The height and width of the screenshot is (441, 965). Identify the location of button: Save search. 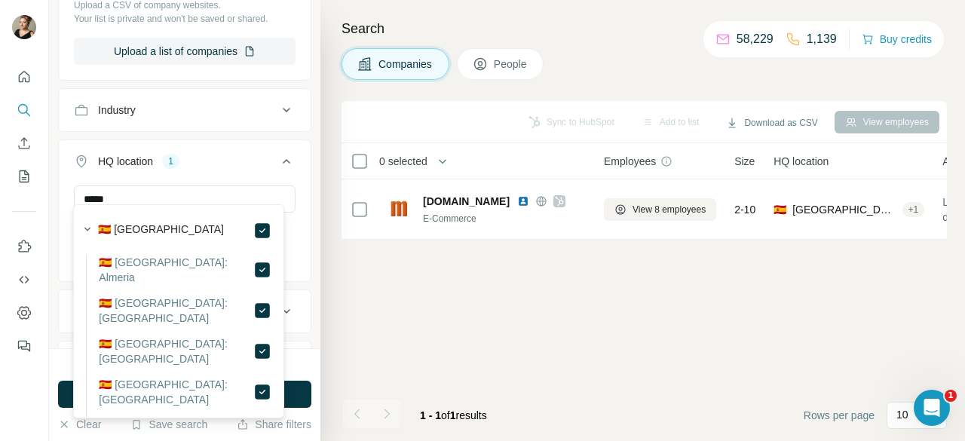
(169, 425).